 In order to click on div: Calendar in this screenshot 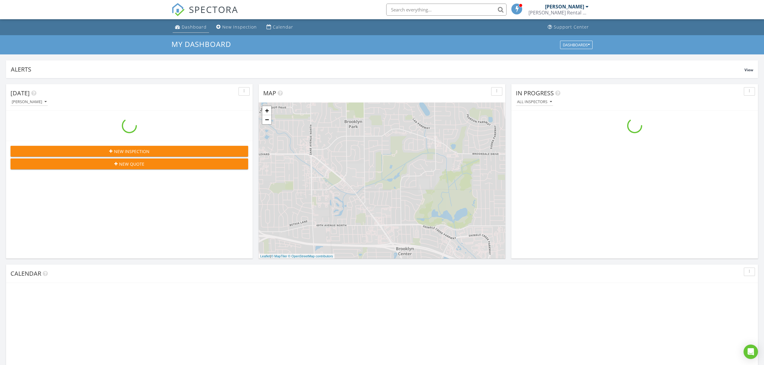, I will do `click(283, 27)`.